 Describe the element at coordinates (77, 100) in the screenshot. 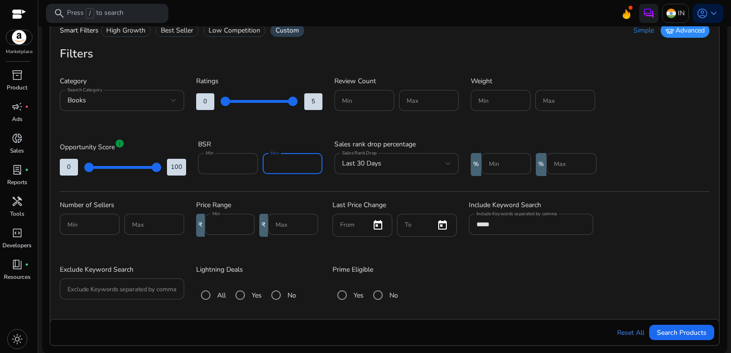

I see `span: Books` at that location.